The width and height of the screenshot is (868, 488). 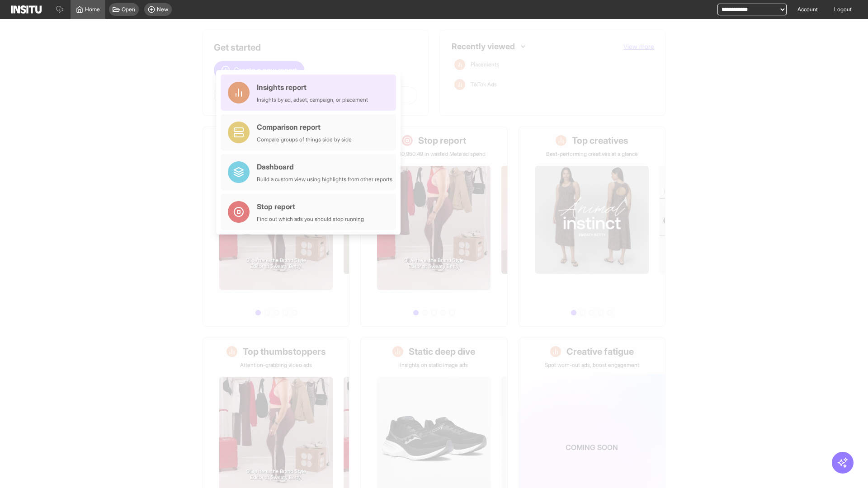 What do you see at coordinates (128, 10) in the screenshot?
I see `span: Open` at bounding box center [128, 10].